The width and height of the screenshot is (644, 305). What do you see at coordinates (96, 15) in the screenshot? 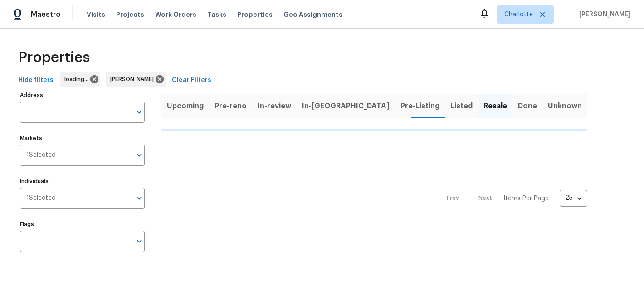
I see `span: Visits` at bounding box center [96, 15].